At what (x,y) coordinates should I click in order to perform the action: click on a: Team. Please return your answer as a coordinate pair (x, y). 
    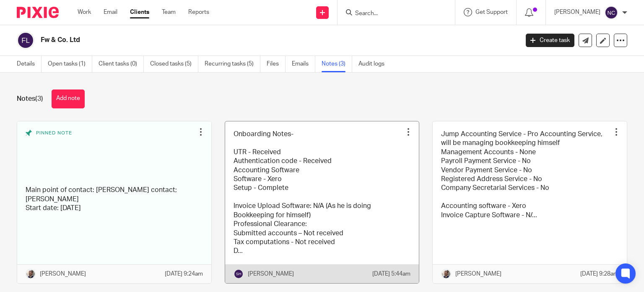
    Looking at the image, I should click on (168, 12).